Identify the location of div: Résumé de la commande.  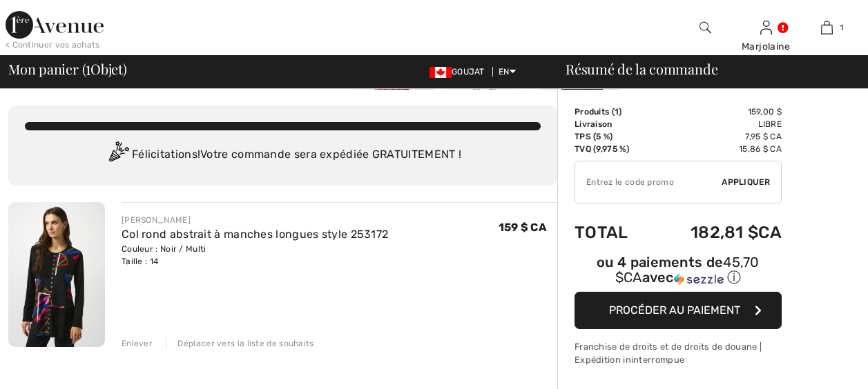
(705, 69).